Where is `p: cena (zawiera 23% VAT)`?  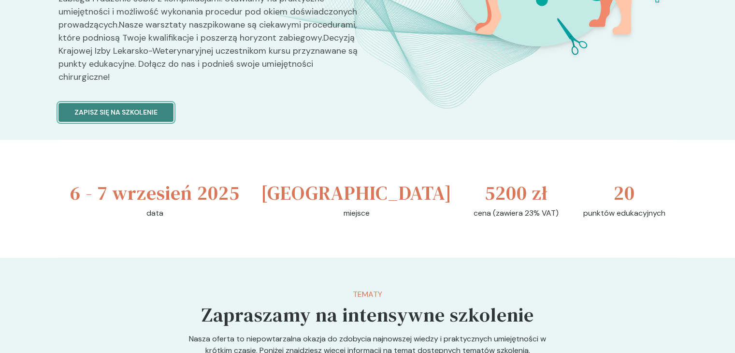
p: cena (zawiera 23% VAT) is located at coordinates (516, 213).